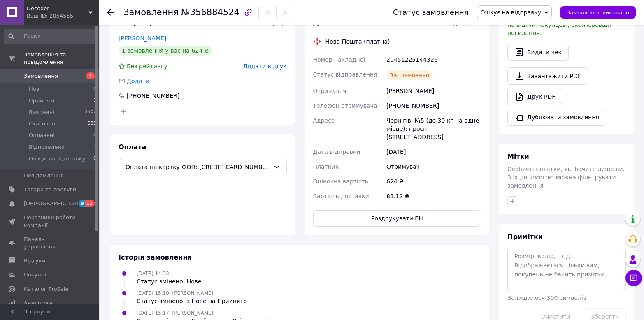 The width and height of the screenshot is (644, 320). What do you see at coordinates (339, 60) in the screenshot?
I see `span: Номер накладної` at bounding box center [339, 60].